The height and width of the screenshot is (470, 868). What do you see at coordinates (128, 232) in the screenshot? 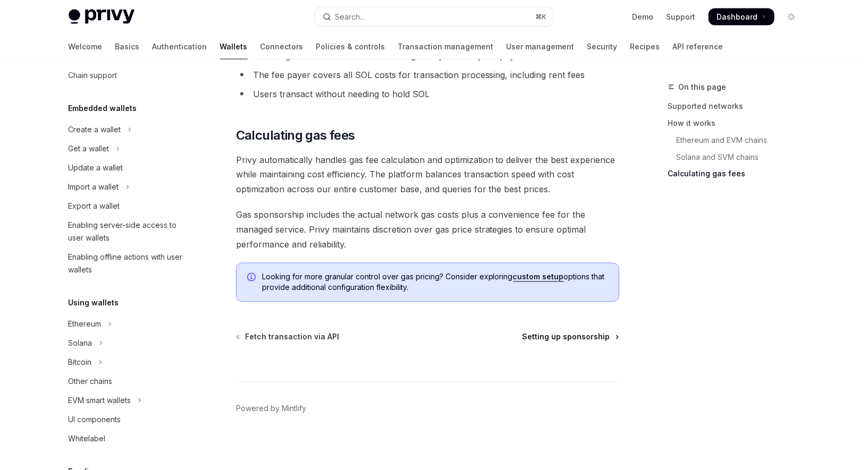
I see `a: Enabling server-side access to user wallets` at bounding box center [128, 232].